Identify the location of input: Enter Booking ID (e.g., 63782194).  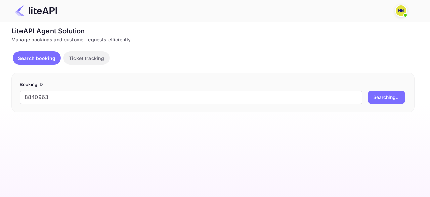
(191, 97).